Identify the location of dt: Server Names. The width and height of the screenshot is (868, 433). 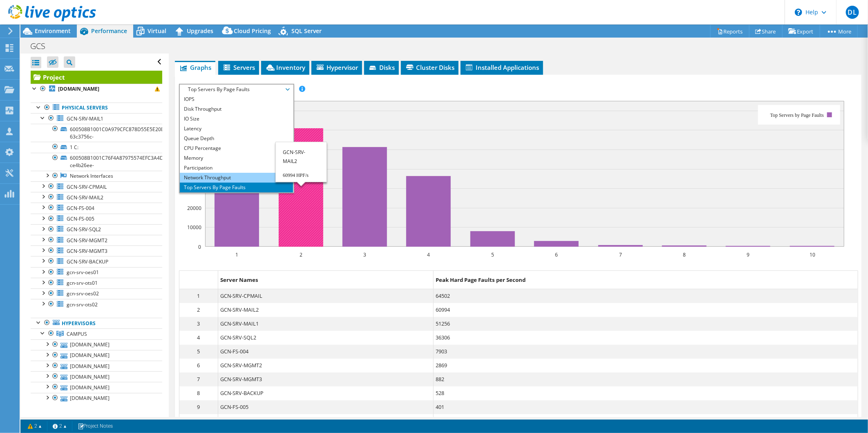
(326, 280).